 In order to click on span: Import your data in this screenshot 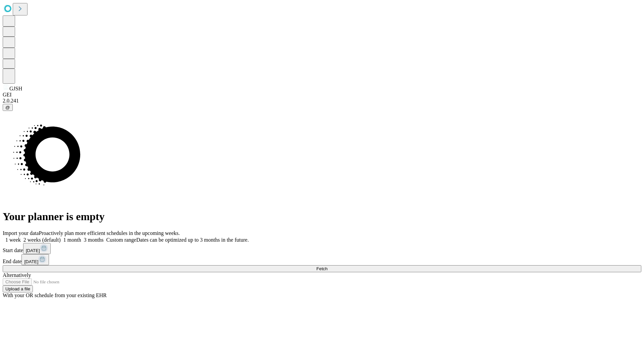, I will do `click(21, 233)`.